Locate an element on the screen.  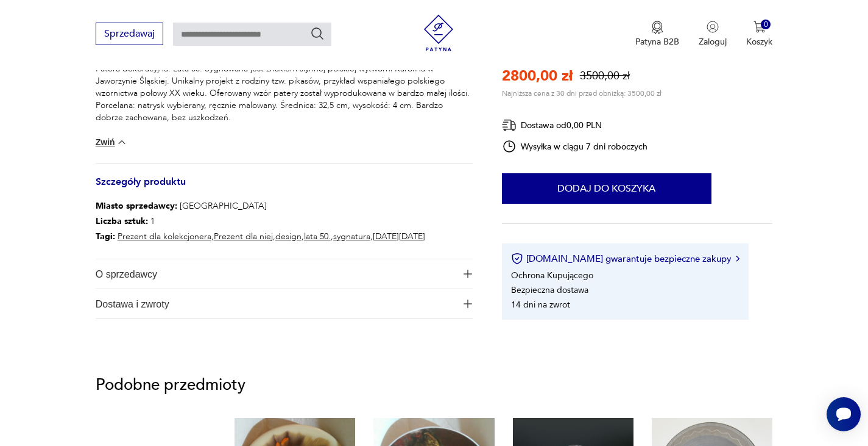
p: Patera dekoracyjna. Lata 50. Sygnowana jest znakiem słynnej polskiej wytwórni Karolina w Jaworzyn... is located at coordinates (284, 93).